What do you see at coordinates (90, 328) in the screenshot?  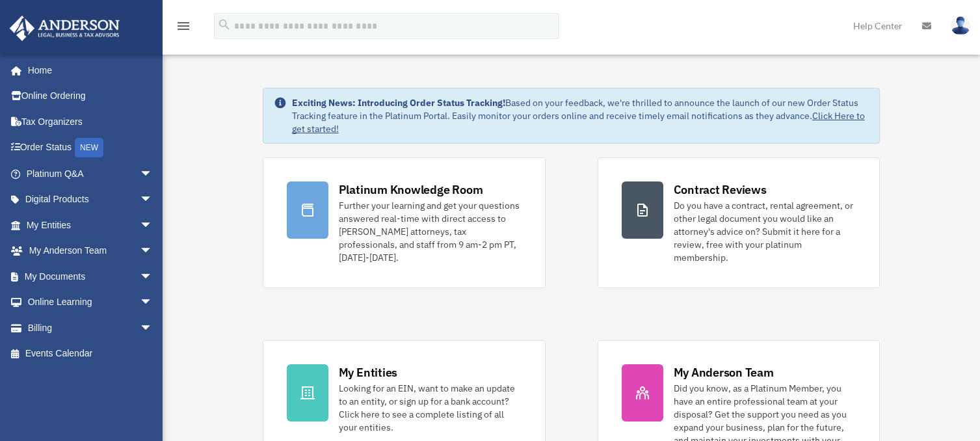 I see `a: Billingarrow_drop_down` at bounding box center [90, 328].